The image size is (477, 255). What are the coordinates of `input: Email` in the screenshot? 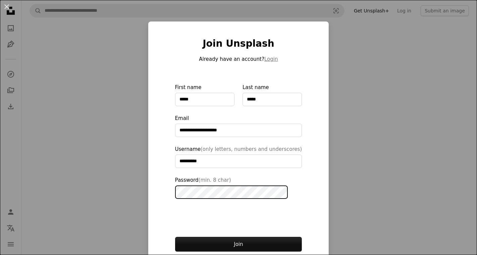 It's located at (239, 130).